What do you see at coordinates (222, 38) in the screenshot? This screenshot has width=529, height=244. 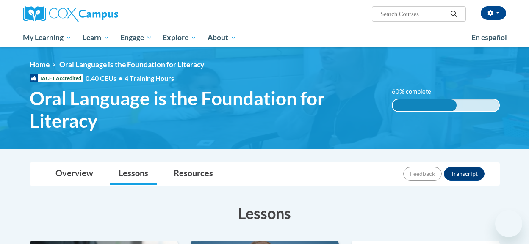 I see `a: About` at bounding box center [222, 38].